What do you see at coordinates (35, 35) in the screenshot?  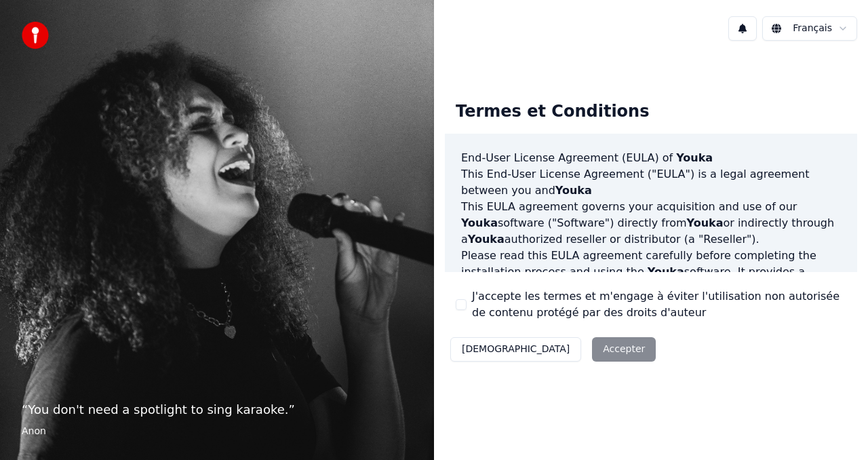 I see `img: youka` at bounding box center [35, 35].